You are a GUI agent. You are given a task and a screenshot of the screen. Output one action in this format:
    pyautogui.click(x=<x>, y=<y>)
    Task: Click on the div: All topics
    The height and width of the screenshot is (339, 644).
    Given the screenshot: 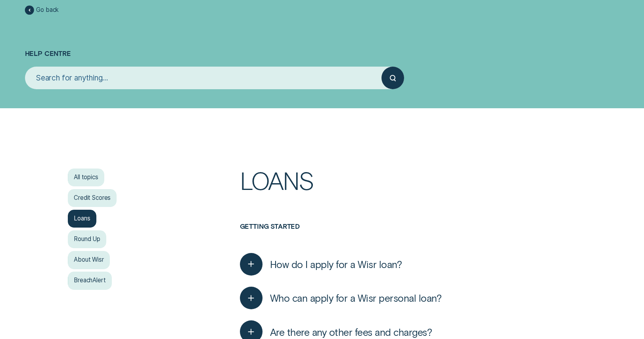 What is the action you would take?
    pyautogui.click(x=86, y=178)
    